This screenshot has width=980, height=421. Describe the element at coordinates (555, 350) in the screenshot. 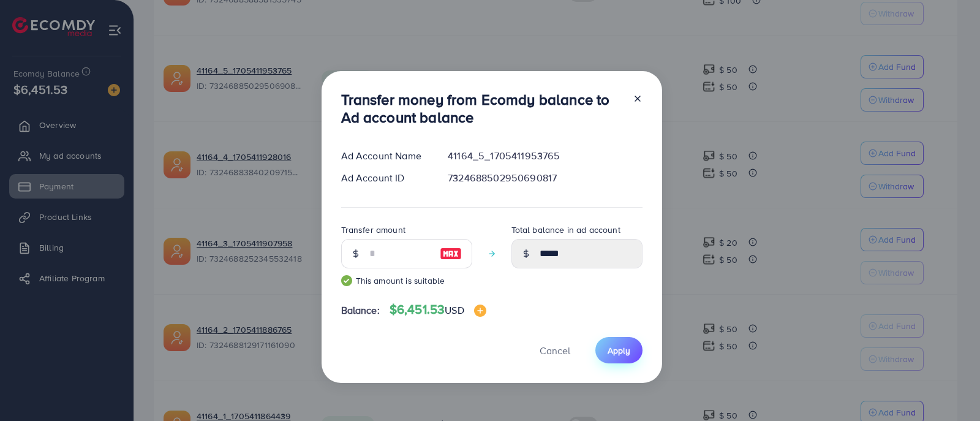

I see `button: Cancel` at that location.